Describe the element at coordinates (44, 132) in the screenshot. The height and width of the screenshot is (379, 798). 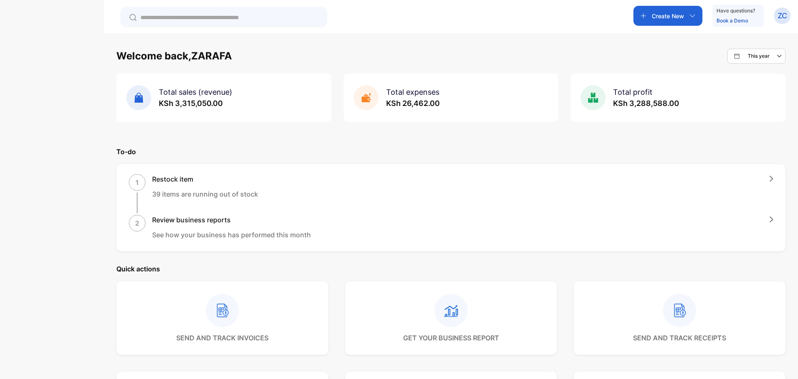
I see `p: Expenses` at that location.